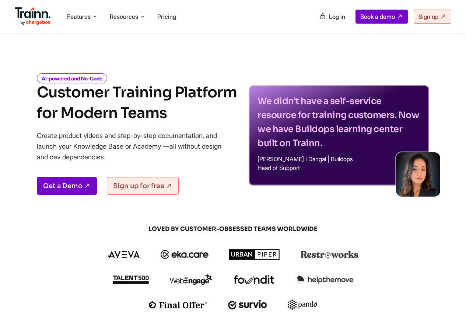  Describe the element at coordinates (339, 122) in the screenshot. I see `p: We didn't have a self-service resource for training customers. Now we have Buildops learning cent...` at that location.